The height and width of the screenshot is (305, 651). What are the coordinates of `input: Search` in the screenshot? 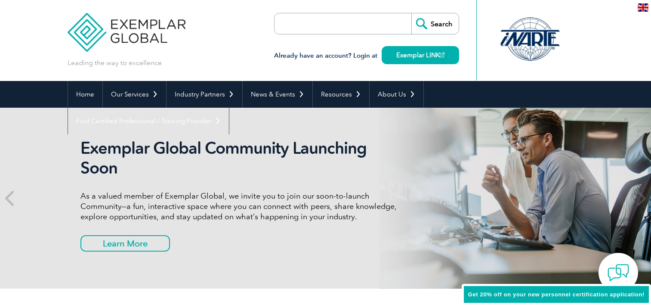 It's located at (435, 24).